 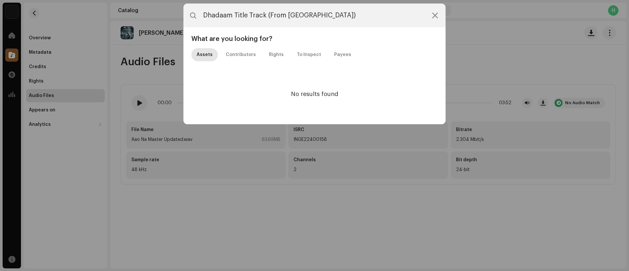 I want to click on span: No results found, so click(x=314, y=94).